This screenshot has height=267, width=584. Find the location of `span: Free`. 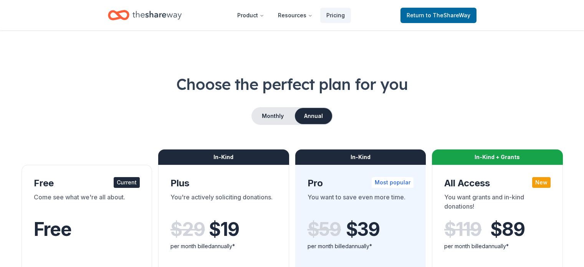

span: Free is located at coordinates (53, 229).